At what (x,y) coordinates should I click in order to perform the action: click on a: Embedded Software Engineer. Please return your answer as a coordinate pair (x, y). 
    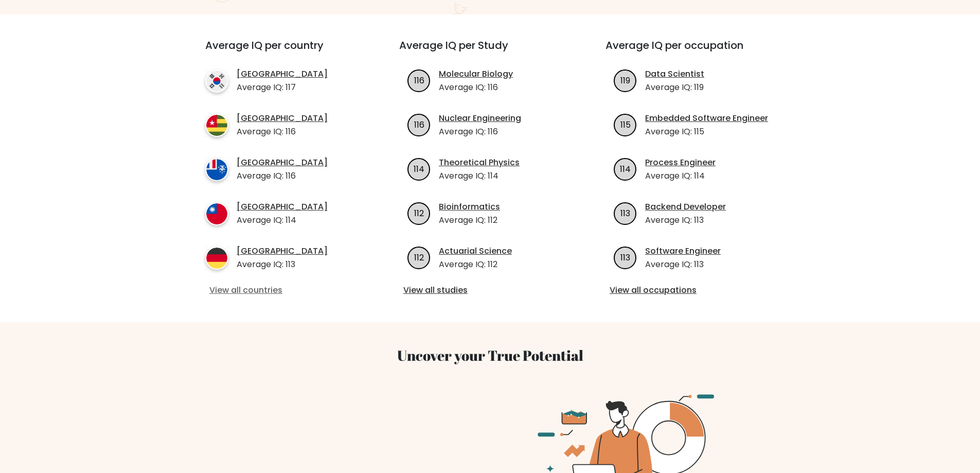
    Looking at the image, I should click on (706, 119).